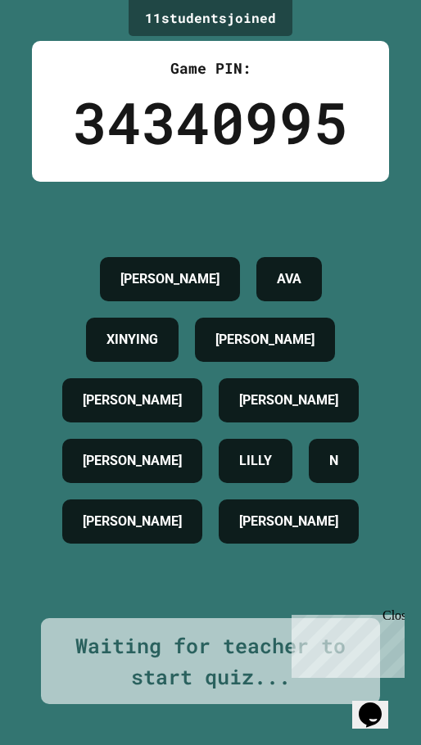 The height and width of the screenshot is (745, 421). I want to click on h4: N, so click(333, 461).